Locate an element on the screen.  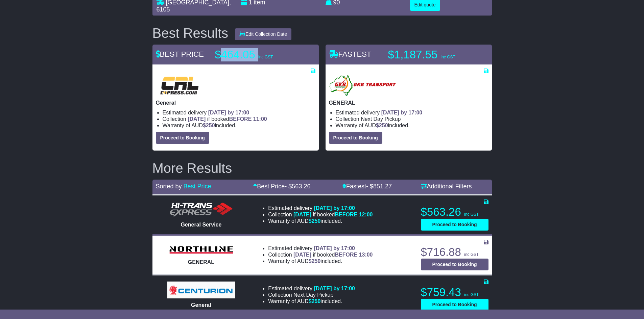
span: 851.27 is located at coordinates (383, 186).